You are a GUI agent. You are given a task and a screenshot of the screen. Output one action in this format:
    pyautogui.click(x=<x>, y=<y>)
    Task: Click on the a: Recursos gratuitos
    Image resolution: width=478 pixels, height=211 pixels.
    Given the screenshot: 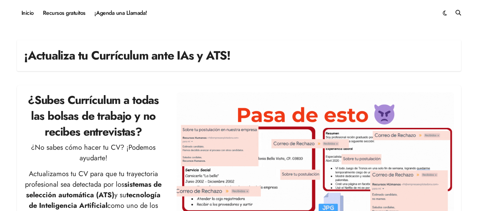 What is the action you would take?
    pyautogui.click(x=64, y=13)
    